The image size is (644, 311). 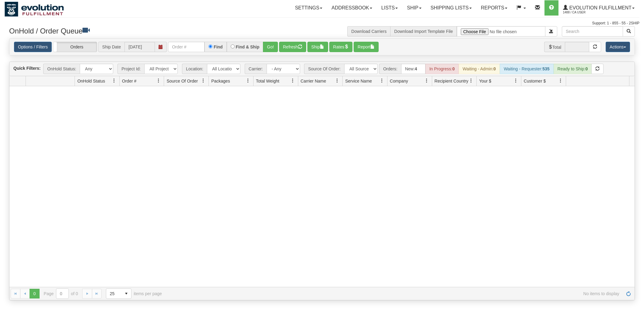 What do you see at coordinates (451, 8) in the screenshot?
I see `a: Shipping lists` at bounding box center [451, 8].